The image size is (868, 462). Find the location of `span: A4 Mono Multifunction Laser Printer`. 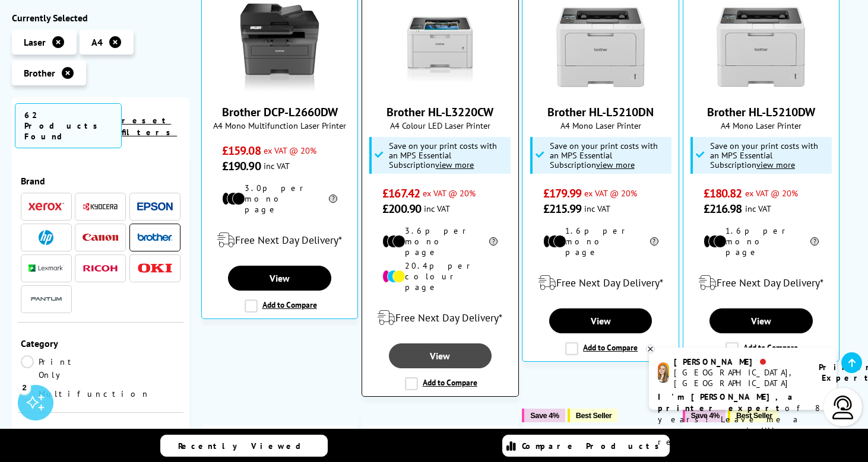

span: A4 Mono Multifunction Laser Printer is located at coordinates (280, 125).